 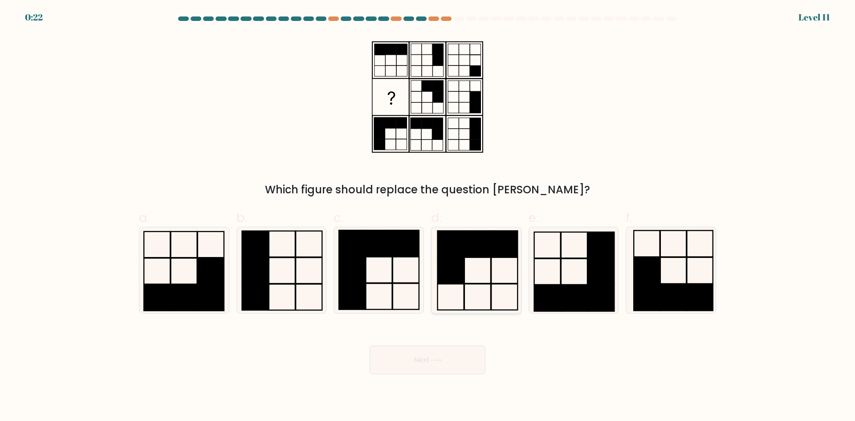 What do you see at coordinates (437, 217) in the screenshot?
I see `span: d.` at bounding box center [437, 217].